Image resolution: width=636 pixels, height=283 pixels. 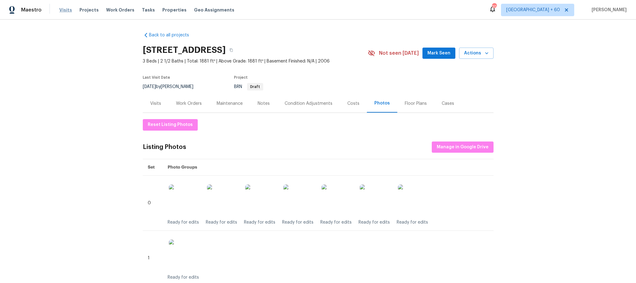 What do you see at coordinates (463, 147) in the screenshot?
I see `button: Manage in Google Drive` at bounding box center [463, 147].